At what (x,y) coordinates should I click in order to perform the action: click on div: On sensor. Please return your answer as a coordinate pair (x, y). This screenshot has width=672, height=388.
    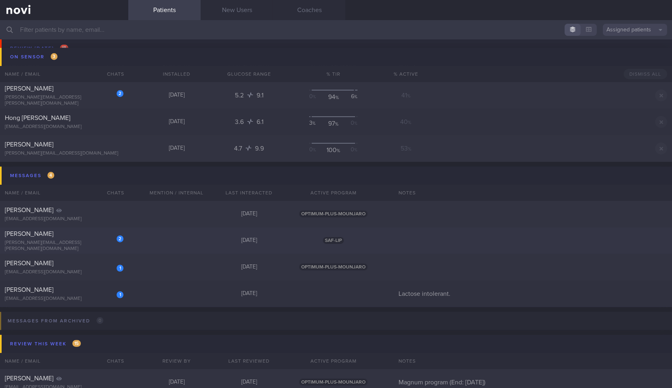
    Looking at the image, I should click on (34, 57).